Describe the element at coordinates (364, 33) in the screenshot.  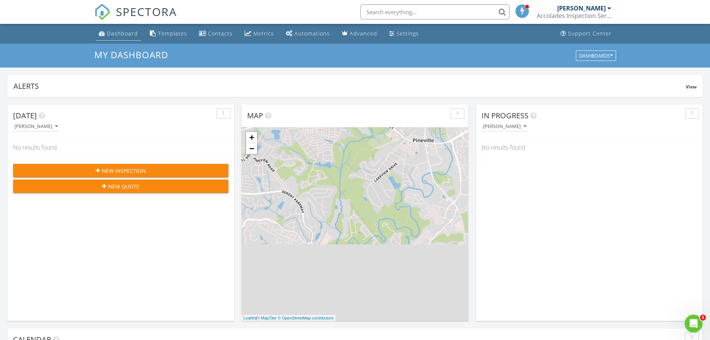
I see `div: Advanced` at that location.